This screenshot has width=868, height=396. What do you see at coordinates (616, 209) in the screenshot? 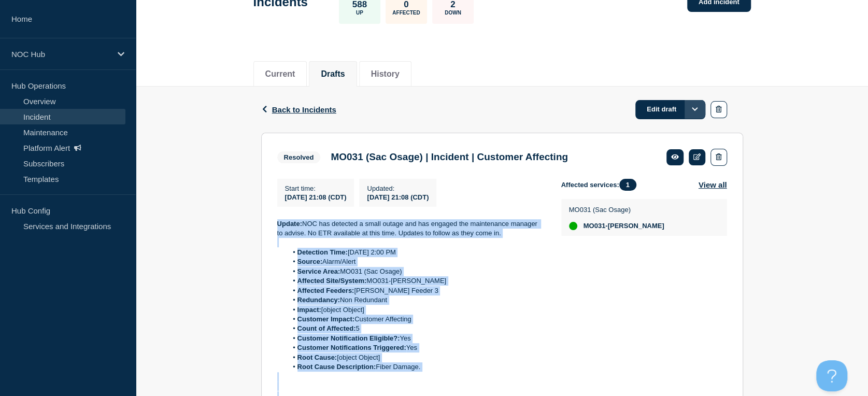
I see `p: MO031 (Sac Osage)` at bounding box center [616, 209].